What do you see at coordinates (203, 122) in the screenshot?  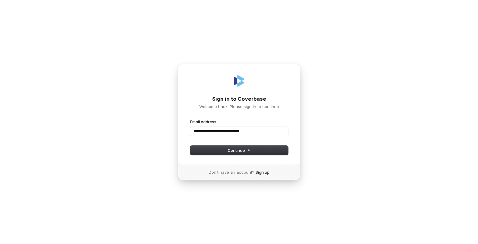 I see `label: Email address` at bounding box center [203, 122].